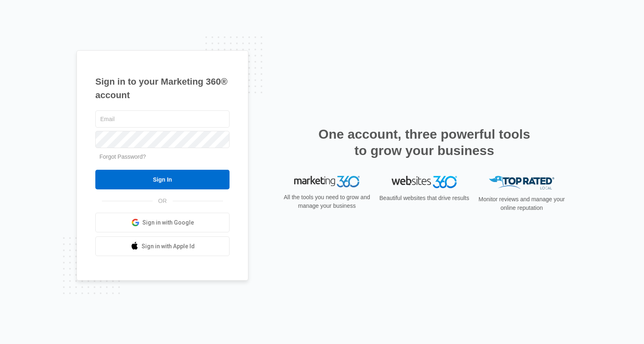 This screenshot has height=344, width=644. What do you see at coordinates (123, 157) in the screenshot?
I see `a: Forgot Password?` at bounding box center [123, 157].